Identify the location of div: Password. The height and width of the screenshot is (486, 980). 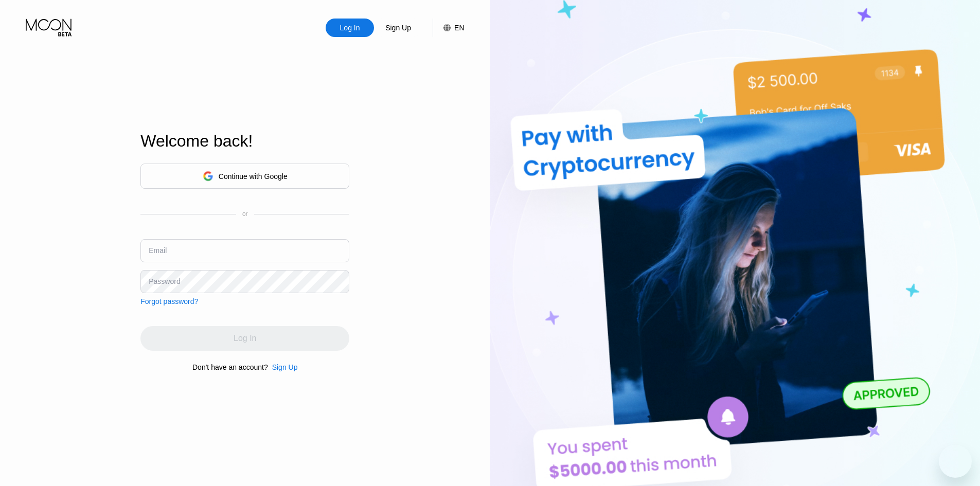
(164, 281).